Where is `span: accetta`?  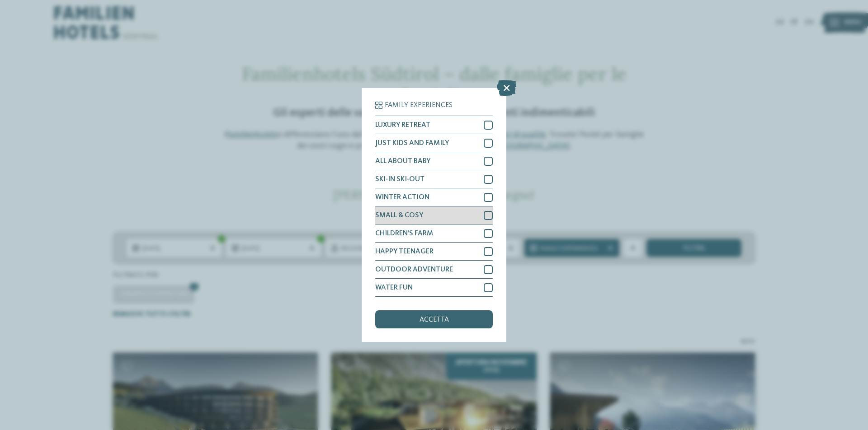
span: accetta is located at coordinates (434, 319).